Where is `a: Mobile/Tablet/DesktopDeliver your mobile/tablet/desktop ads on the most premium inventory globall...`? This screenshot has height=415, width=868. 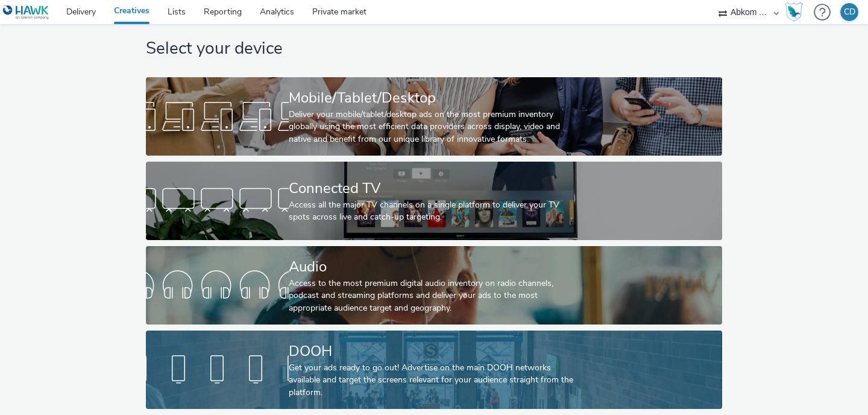
a: Mobile/Tablet/DesktopDeliver your mobile/tablet/desktop ads on the most premium inventory globall... is located at coordinates (434, 117).